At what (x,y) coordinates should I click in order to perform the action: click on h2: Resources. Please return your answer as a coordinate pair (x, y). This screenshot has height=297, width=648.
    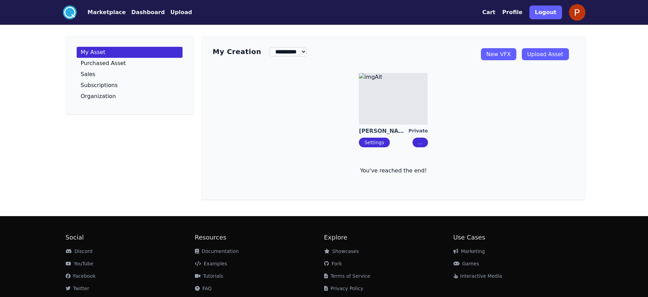
    Looking at the image, I should click on (259, 237).